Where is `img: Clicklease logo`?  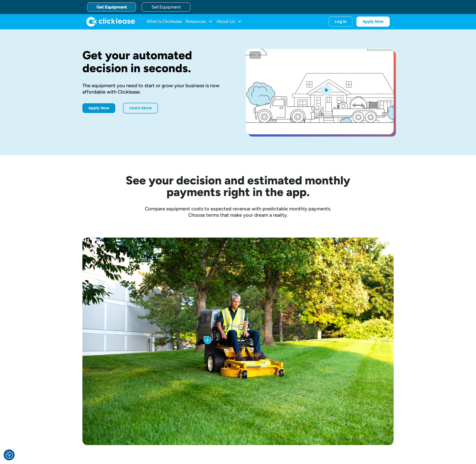
img: Clicklease logo is located at coordinates (111, 21).